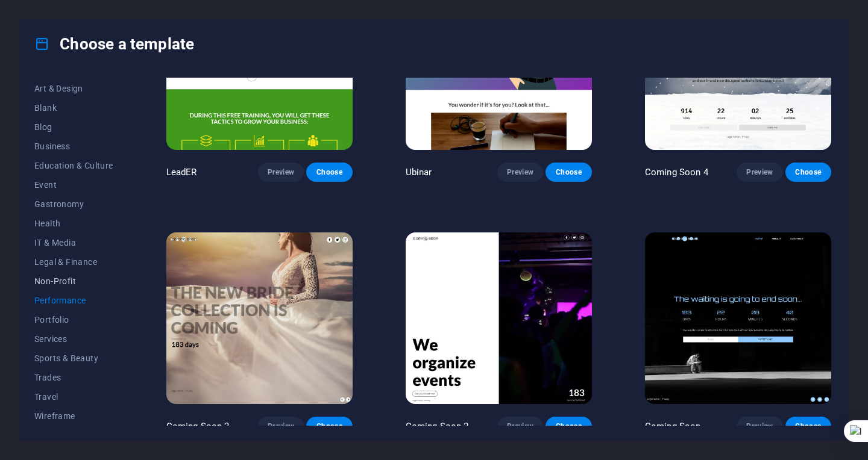 Image resolution: width=868 pixels, height=460 pixels. Describe the element at coordinates (74, 204) in the screenshot. I see `span: Gastronomy` at that location.